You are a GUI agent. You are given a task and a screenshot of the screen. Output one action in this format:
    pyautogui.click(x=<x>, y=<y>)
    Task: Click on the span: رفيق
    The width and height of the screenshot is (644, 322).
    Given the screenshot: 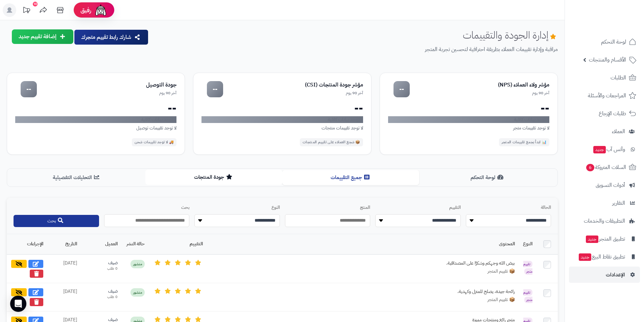 What is the action you would take?
    pyautogui.click(x=86, y=10)
    